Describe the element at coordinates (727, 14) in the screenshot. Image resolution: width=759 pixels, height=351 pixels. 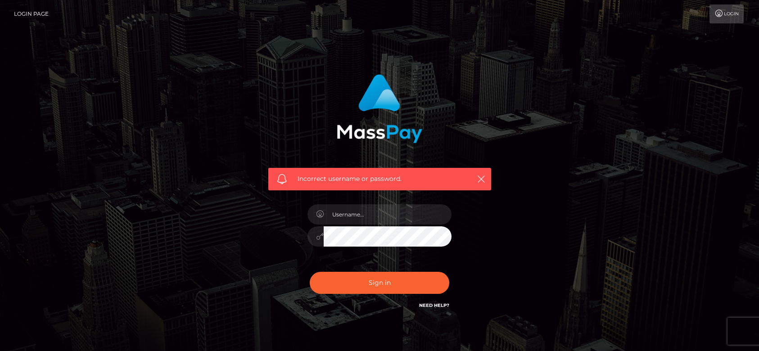
I see `a: Login` at that location.